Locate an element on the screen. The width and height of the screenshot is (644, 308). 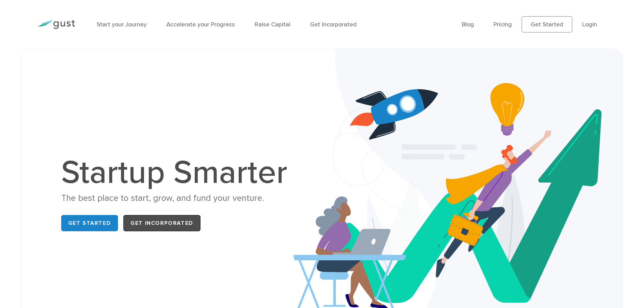
a: Login is located at coordinates (590, 25).